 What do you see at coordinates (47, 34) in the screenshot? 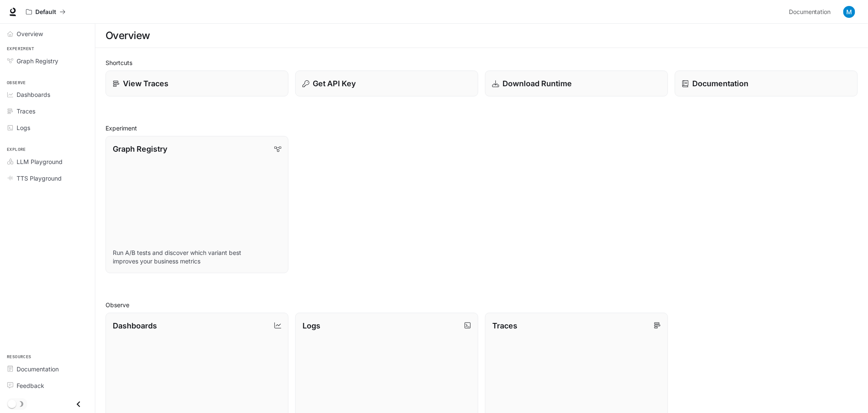
I see `a: Overview` at bounding box center [47, 34].